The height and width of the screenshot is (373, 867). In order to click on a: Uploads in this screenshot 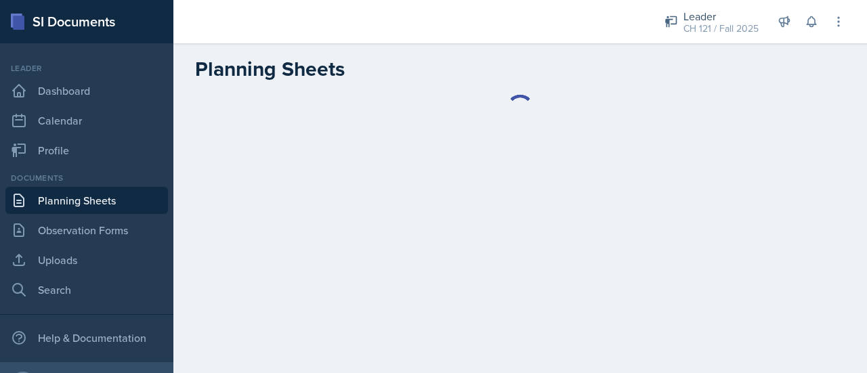, I will do `click(87, 260)`.